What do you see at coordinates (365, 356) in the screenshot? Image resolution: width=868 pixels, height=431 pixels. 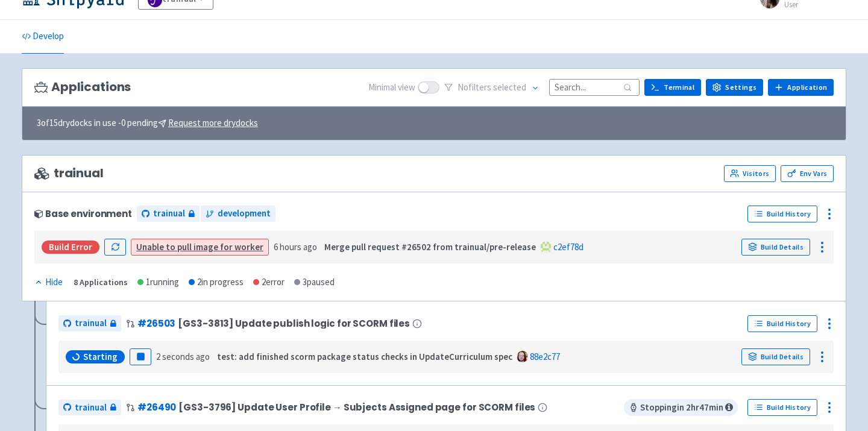 I see `strong: test: add finished scorm package status checks in UpdateCurriculum spec` at bounding box center [365, 356].